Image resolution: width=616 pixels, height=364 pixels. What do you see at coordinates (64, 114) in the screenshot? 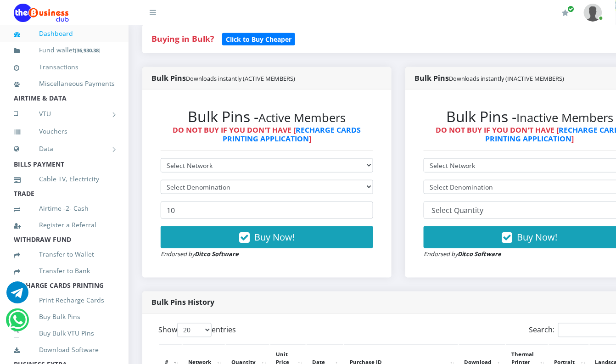
I see `a: VTU` at bounding box center [64, 114].